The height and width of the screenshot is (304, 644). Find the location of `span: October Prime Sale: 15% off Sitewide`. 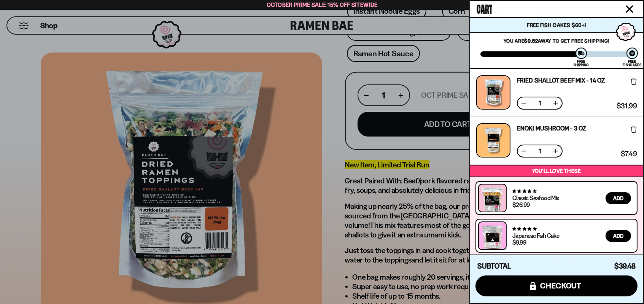

span: October Prime Sale: 15% off Sitewide is located at coordinates (322, 5).